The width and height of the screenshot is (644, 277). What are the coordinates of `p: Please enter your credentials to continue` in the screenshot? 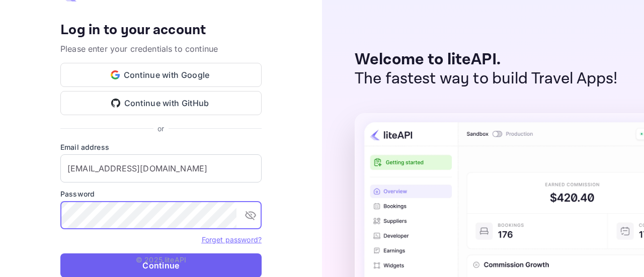 It's located at (161, 49).